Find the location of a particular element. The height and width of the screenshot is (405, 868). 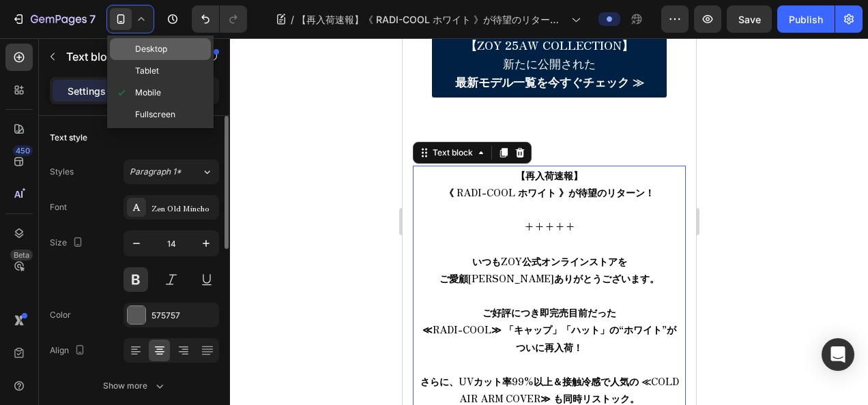

span: Desktop is located at coordinates (151, 49).